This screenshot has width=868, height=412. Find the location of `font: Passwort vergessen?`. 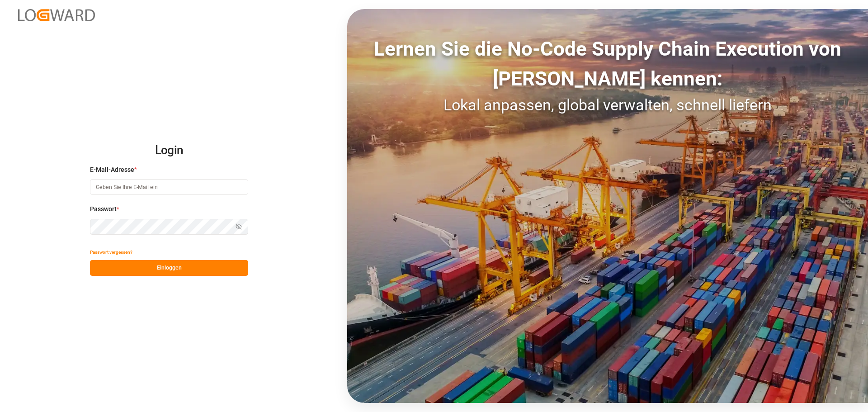

font: Passwort vergessen? is located at coordinates (111, 251).